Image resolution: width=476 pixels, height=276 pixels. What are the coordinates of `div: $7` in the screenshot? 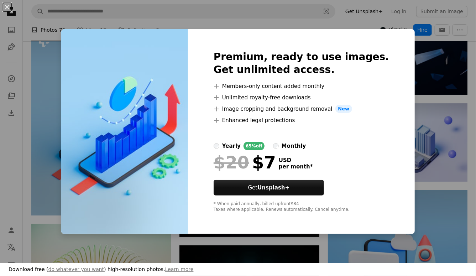 It's located at (244, 162).